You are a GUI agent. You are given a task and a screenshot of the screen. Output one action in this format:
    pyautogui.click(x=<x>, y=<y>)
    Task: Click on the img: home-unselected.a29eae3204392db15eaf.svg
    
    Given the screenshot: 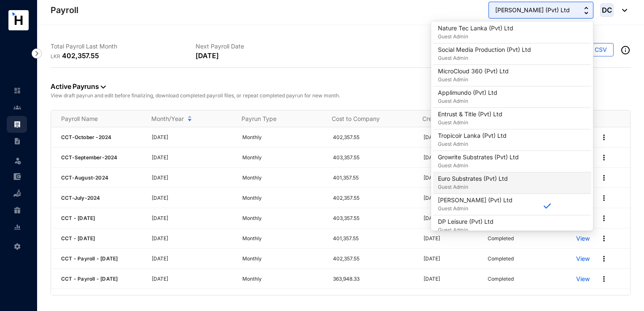 What is the action you would take?
    pyautogui.click(x=18, y=91)
    